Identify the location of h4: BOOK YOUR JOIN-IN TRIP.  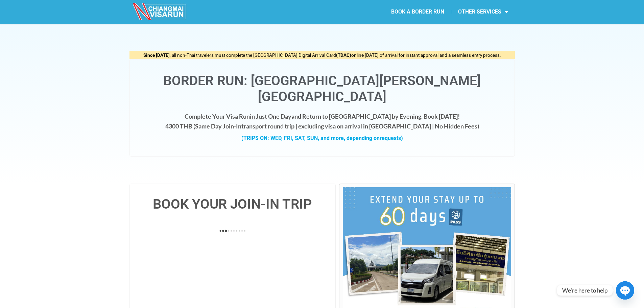
(233, 204).